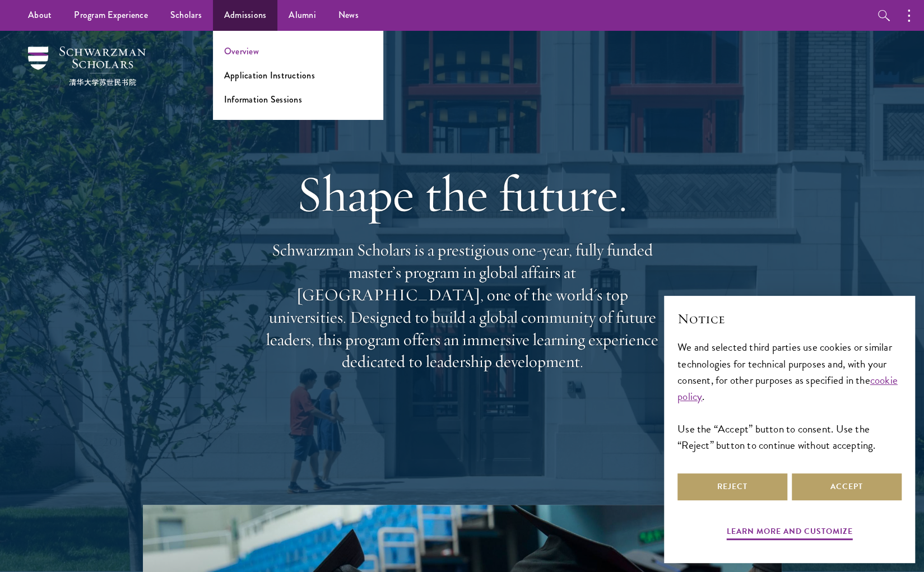  I want to click on button: Accept, so click(846, 487).